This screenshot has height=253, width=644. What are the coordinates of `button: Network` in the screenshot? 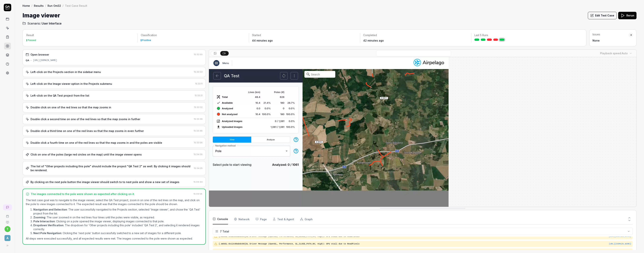 It's located at (242, 219).